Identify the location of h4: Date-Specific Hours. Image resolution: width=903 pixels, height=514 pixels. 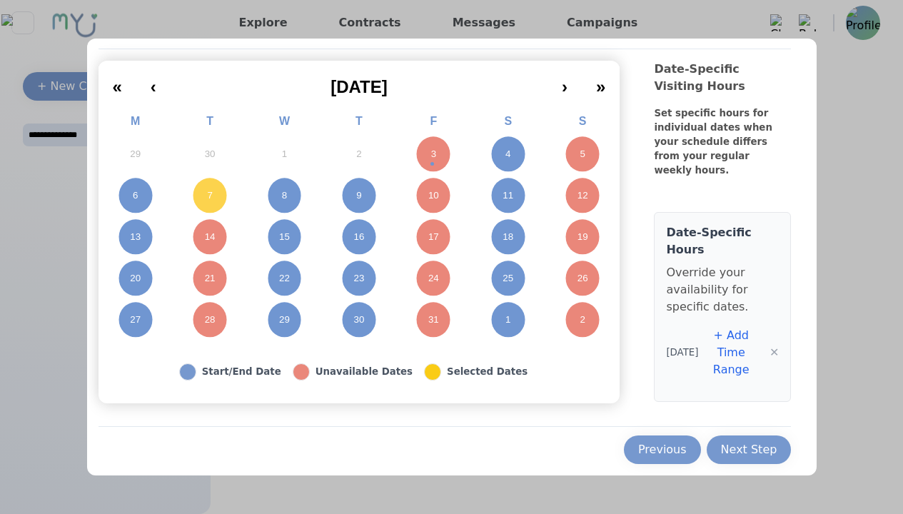
(722, 241).